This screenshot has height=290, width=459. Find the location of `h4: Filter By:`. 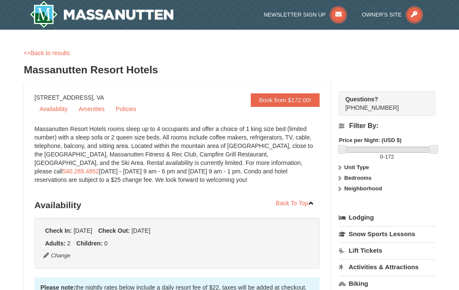

h4: Filter By: is located at coordinates (386, 126).